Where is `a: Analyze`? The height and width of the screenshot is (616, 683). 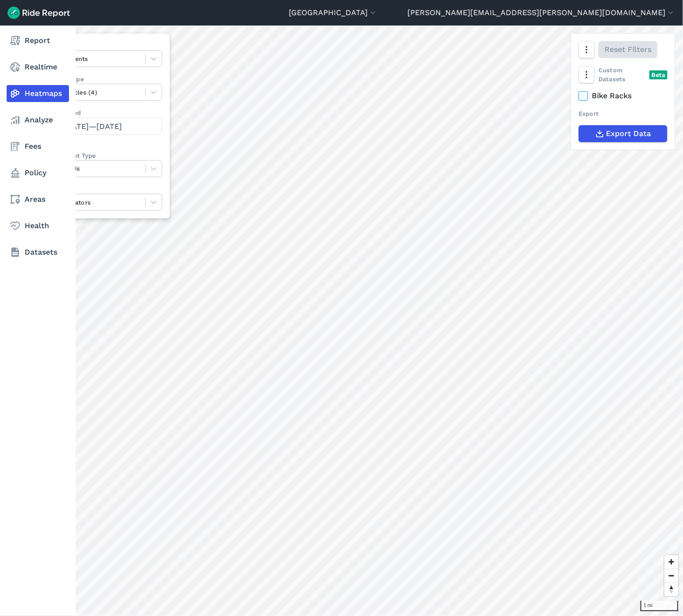 a: Analyze is located at coordinates (37, 120).